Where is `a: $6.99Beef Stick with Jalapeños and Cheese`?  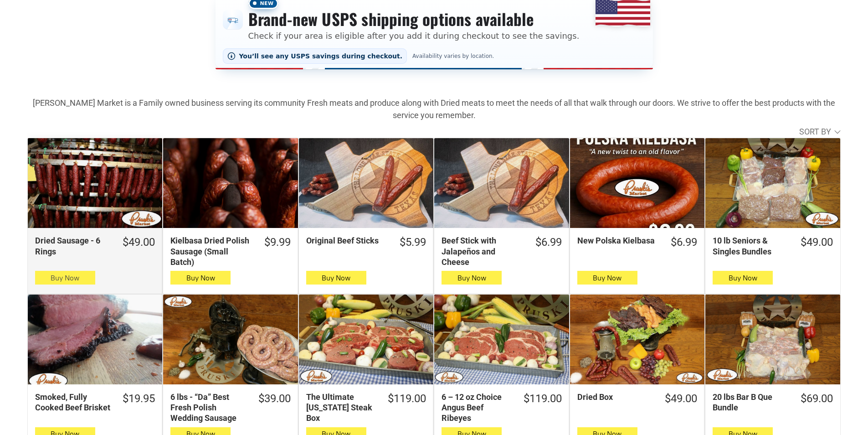 a: $6.99Beef Stick with Jalapeños and Cheese is located at coordinates (501, 251).